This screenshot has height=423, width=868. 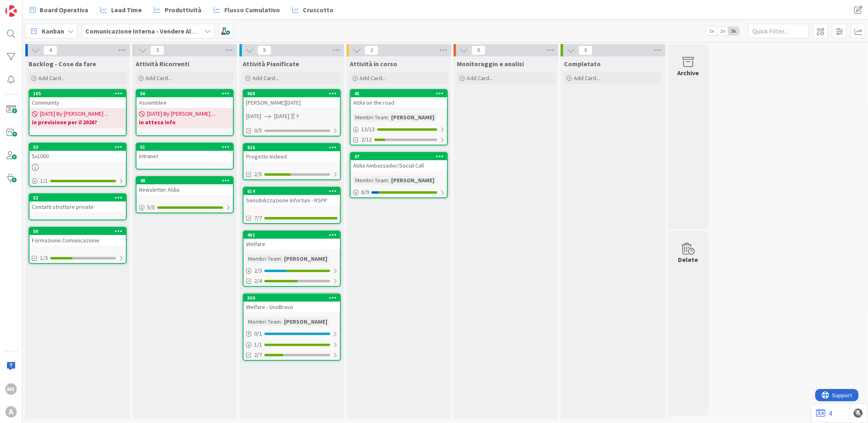 What do you see at coordinates (291, 162) in the screenshot?
I see `a: 826Progetto Indeed2/5` at bounding box center [291, 162].